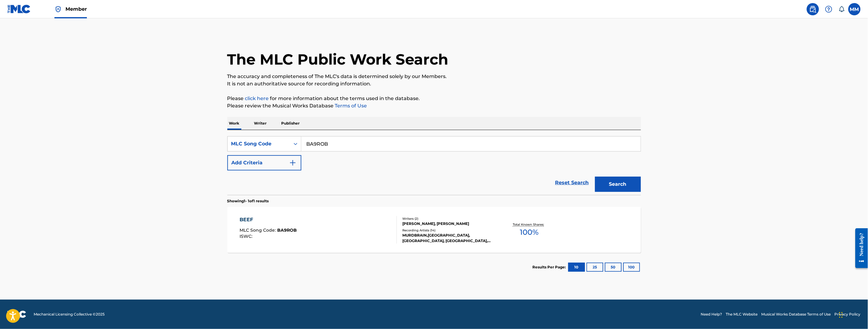 Image resolution: width=868 pixels, height=329 pixels. What do you see at coordinates (613, 267) in the screenshot?
I see `button: 50` at bounding box center [613, 267].